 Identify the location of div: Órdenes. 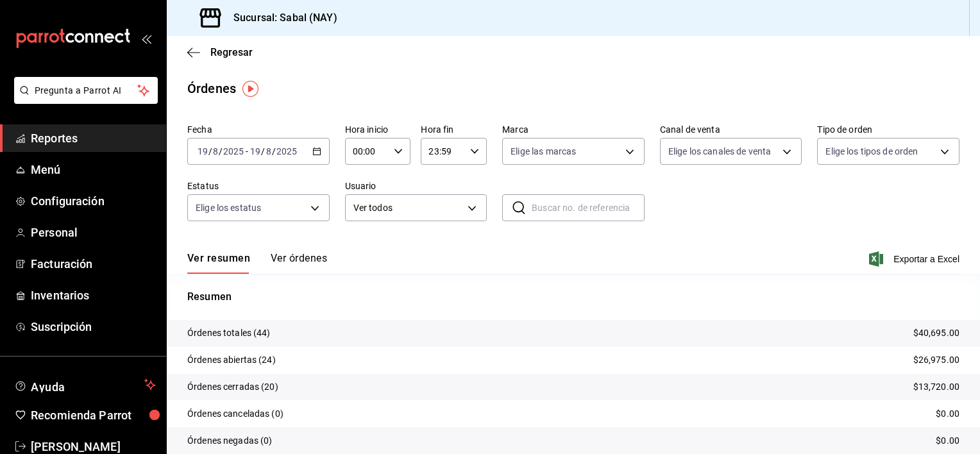
(211, 88).